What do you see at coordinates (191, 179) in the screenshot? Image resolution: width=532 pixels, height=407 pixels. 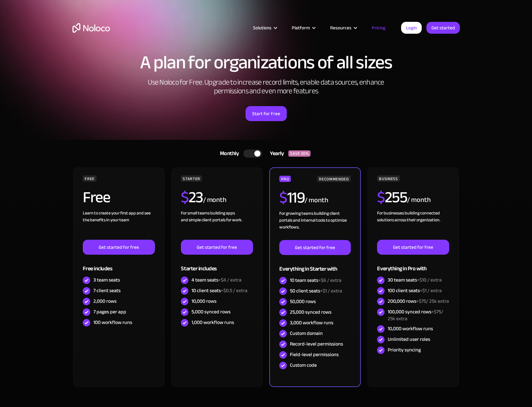 I see `div: STARTER` at bounding box center [191, 179].